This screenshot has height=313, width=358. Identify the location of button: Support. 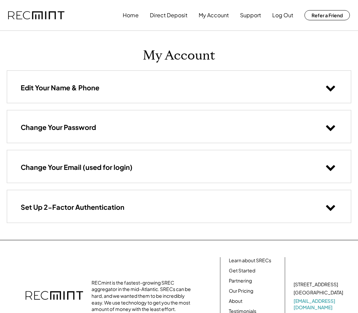
(250, 15).